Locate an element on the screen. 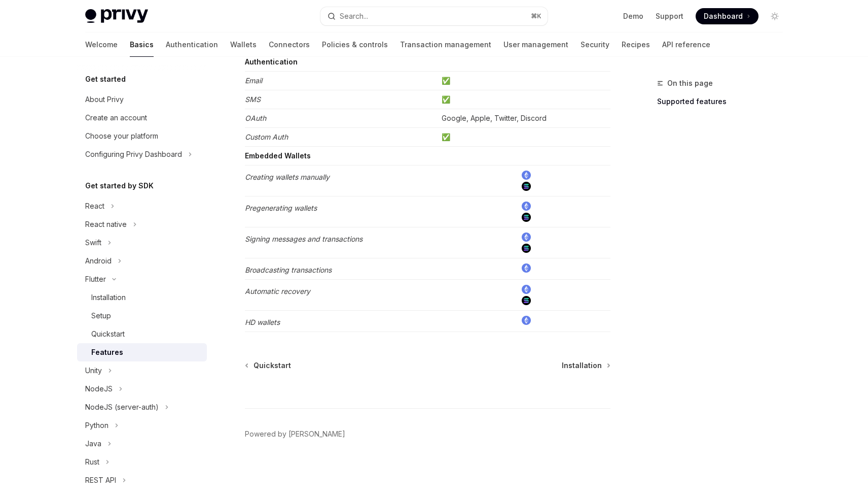 This screenshot has height=496, width=868. a: Welcome is located at coordinates (101, 45).